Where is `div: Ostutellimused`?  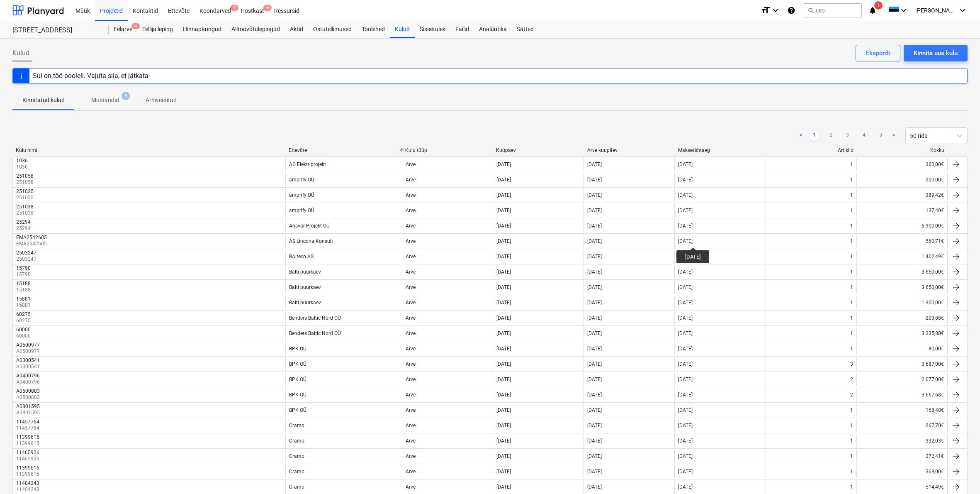
div: Ostutellimused is located at coordinates (332, 29).